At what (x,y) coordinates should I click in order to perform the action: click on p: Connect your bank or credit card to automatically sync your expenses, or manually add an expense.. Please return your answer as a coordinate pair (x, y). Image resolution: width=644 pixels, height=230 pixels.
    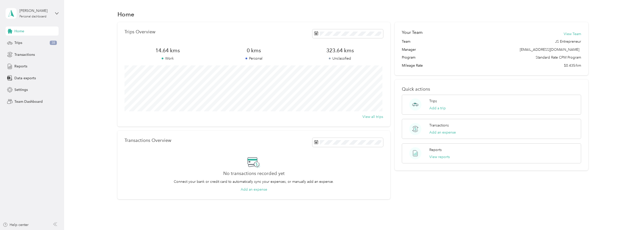
    Looking at the image, I should click on (254, 181).